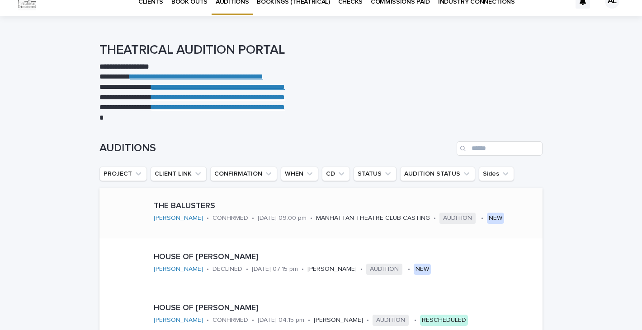 The width and height of the screenshot is (642, 330). I want to click on button: STATUS, so click(375, 174).